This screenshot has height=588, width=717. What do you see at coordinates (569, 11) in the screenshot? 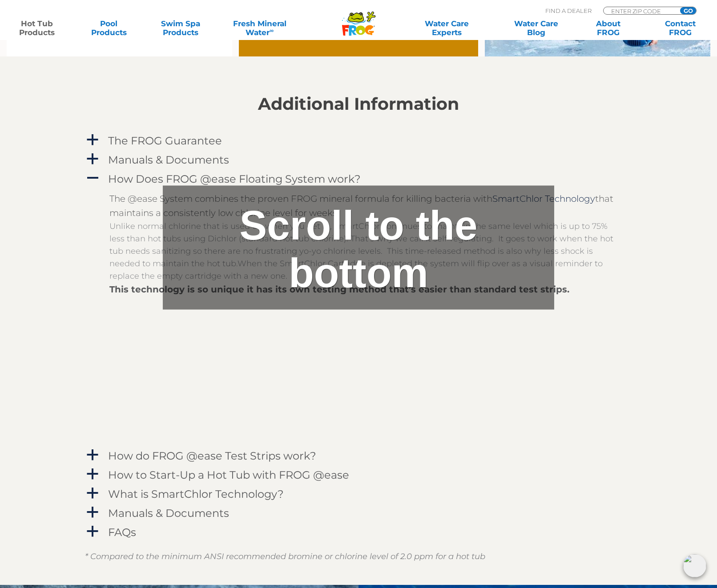
I see `p: Find A Dealer` at bounding box center [569, 11].